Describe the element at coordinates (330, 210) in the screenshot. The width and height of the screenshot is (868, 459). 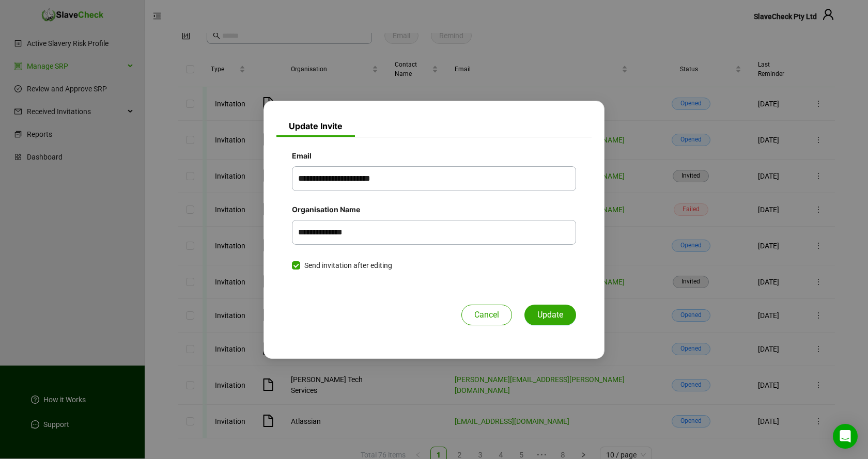
I see `label: Organisation Name` at that location.